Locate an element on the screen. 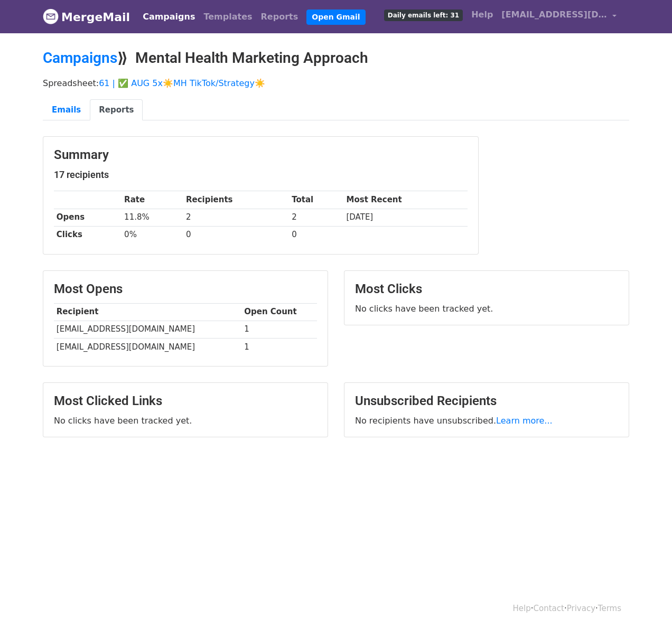 The width and height of the screenshot is (672, 629). a: Privacy is located at coordinates (581, 608).